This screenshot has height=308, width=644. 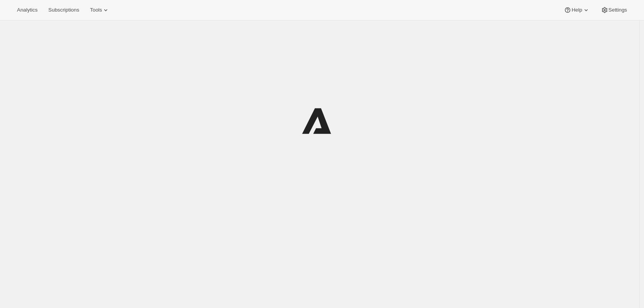 I want to click on span: Help, so click(x=576, y=10).